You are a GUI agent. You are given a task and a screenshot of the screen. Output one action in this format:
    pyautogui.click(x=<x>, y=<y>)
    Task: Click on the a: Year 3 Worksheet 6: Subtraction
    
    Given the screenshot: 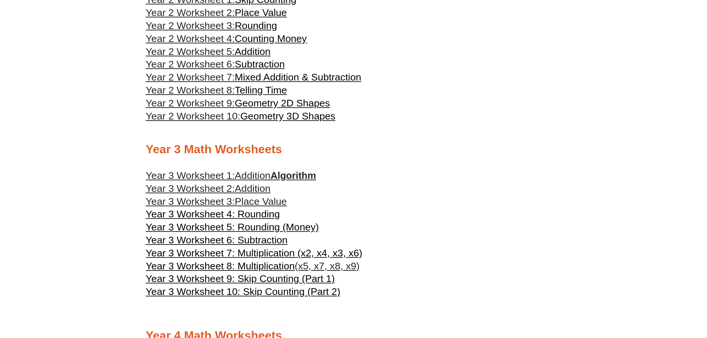 What is the action you would take?
    pyautogui.click(x=217, y=240)
    